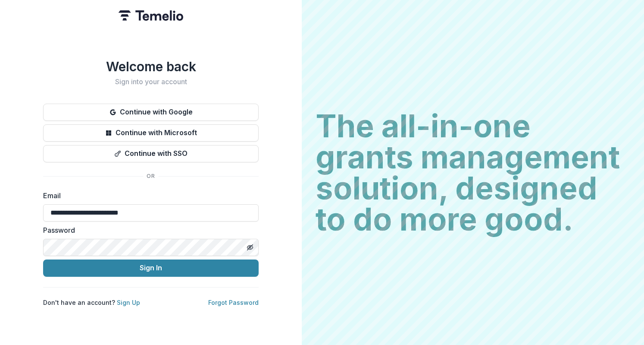  I want to click on label: Email, so click(148, 195).